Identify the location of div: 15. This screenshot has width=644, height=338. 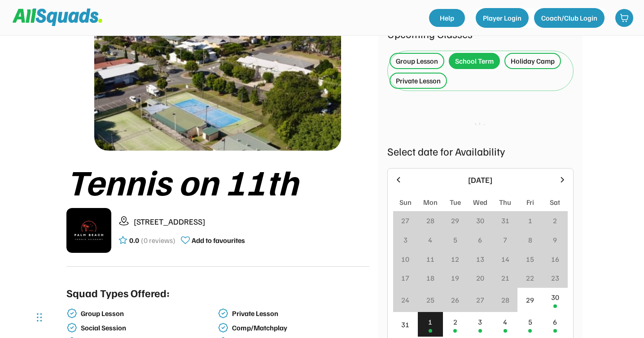
(530, 259).